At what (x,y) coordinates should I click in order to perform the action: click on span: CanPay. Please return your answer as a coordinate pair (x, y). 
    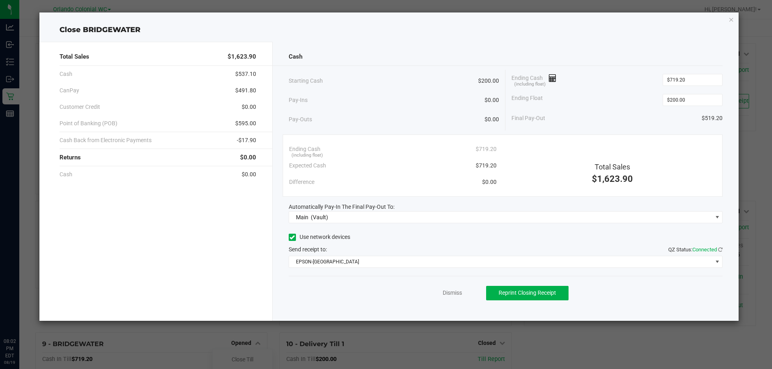
    Looking at the image, I should click on (69, 90).